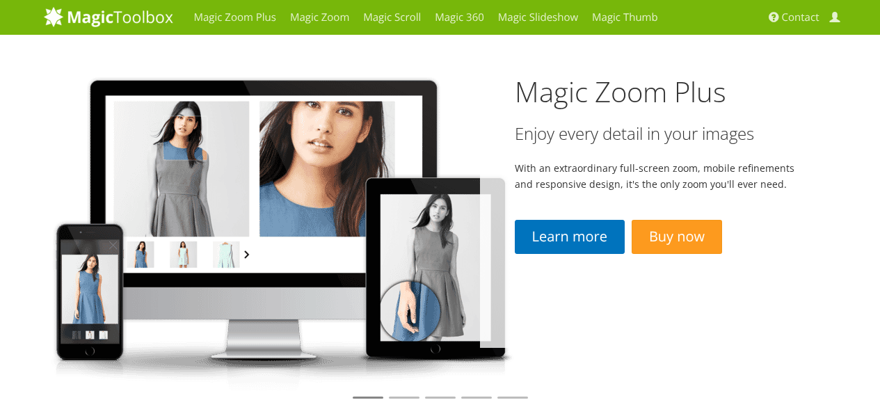  What do you see at coordinates (280, 228) in the screenshot?
I see `img: magiczoomplus2-tablet.png` at bounding box center [280, 228].